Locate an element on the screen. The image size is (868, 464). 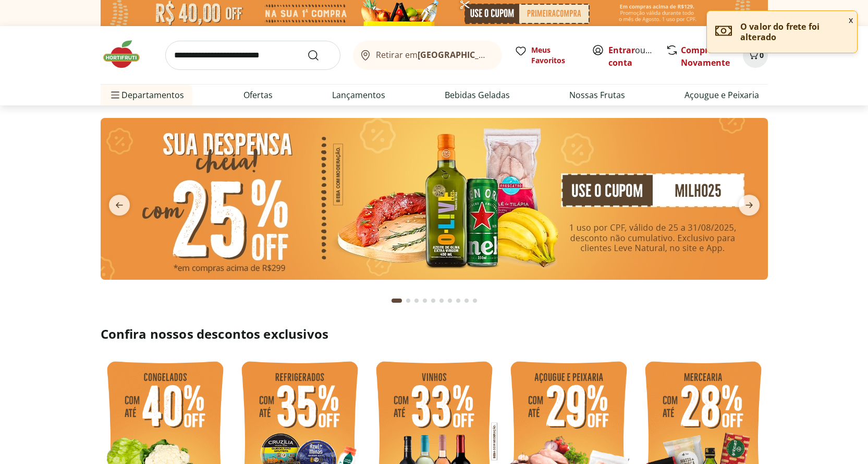
a: Lançamentos is located at coordinates (359, 95).